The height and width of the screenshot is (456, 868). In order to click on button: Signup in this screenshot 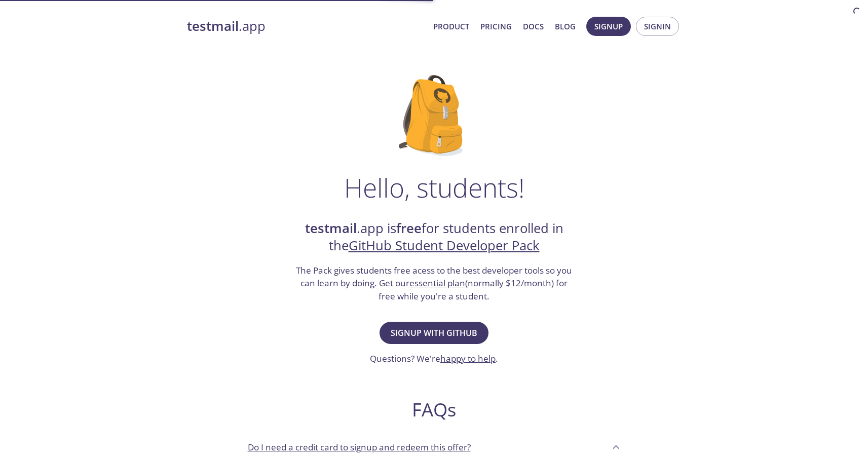, I will do `click(609, 26)`.